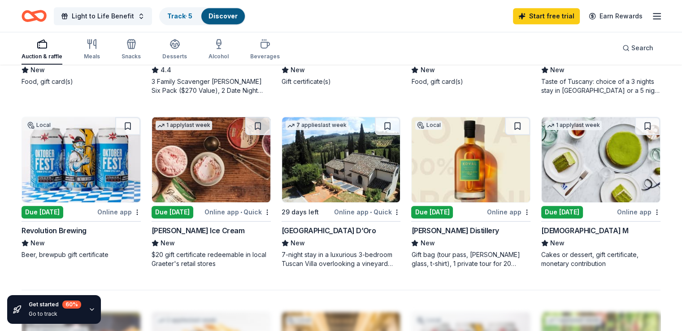 The width and height of the screenshot is (682, 331). I want to click on div: 60 %, so click(72, 304).